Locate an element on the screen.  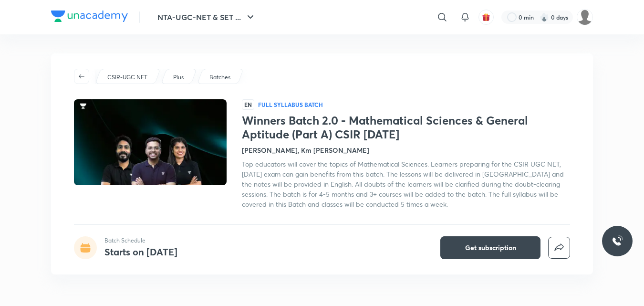
img: renuka is located at coordinates (584, 17).